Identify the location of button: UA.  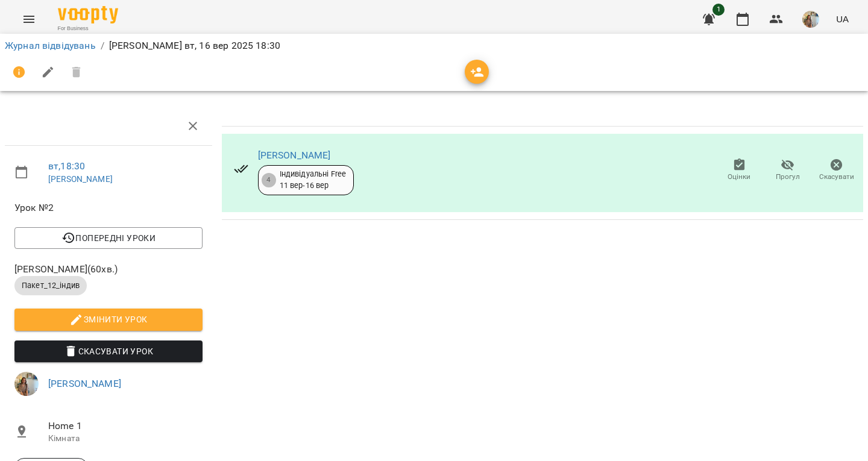
(842, 19).